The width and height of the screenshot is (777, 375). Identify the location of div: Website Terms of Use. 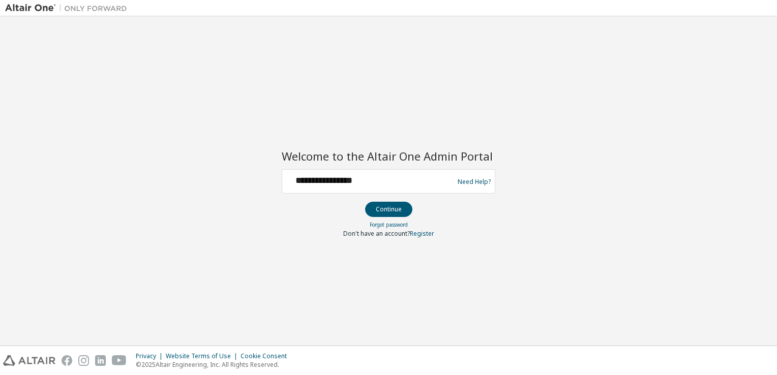
(203, 356).